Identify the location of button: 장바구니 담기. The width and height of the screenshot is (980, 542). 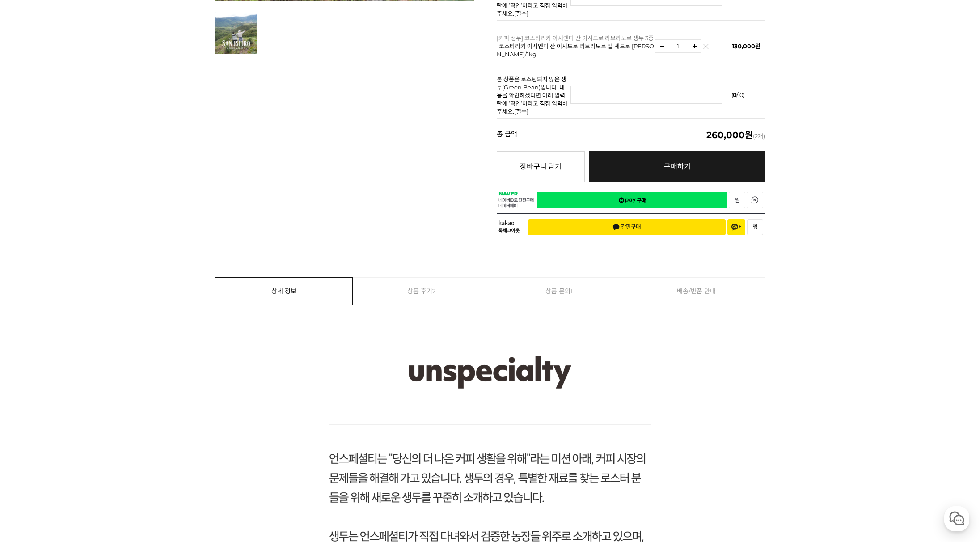
(541, 167).